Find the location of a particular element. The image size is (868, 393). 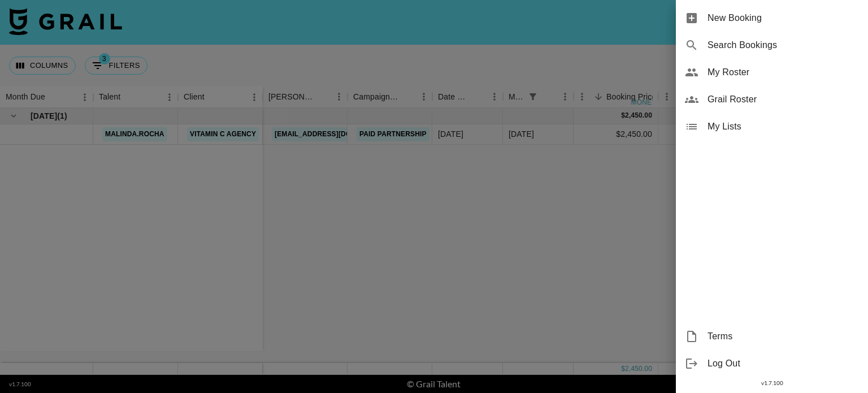

span: My Roster is located at coordinates (783, 73).